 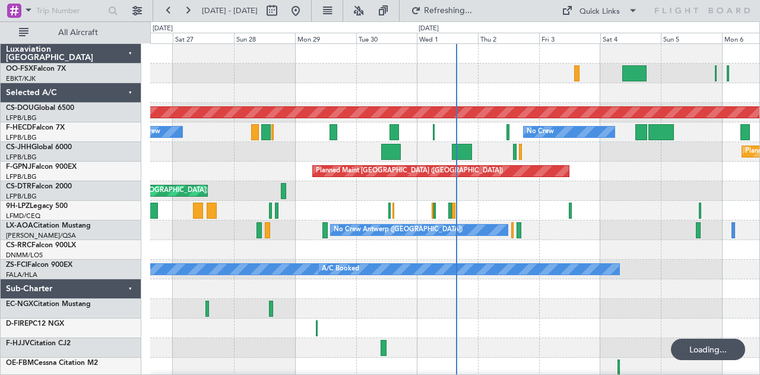 What do you see at coordinates (20, 226) in the screenshot?
I see `span: LX-AOA` at bounding box center [20, 226].